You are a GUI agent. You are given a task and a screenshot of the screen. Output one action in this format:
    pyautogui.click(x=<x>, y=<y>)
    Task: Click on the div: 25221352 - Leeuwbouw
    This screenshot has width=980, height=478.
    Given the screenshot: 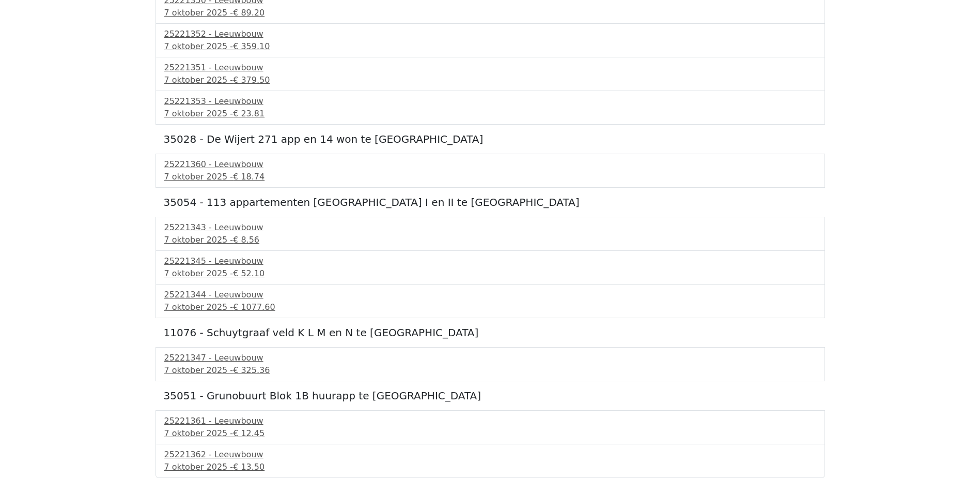 What is the action you would take?
    pyautogui.click(x=490, y=35)
    